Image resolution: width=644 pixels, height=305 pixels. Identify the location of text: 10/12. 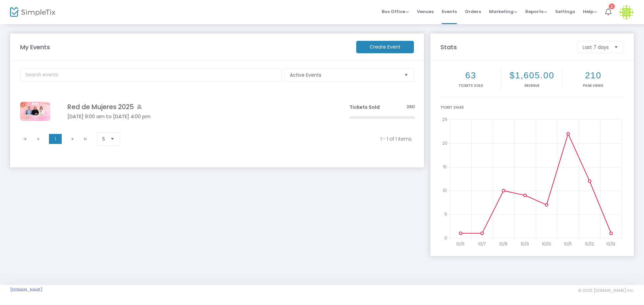
(590, 244).